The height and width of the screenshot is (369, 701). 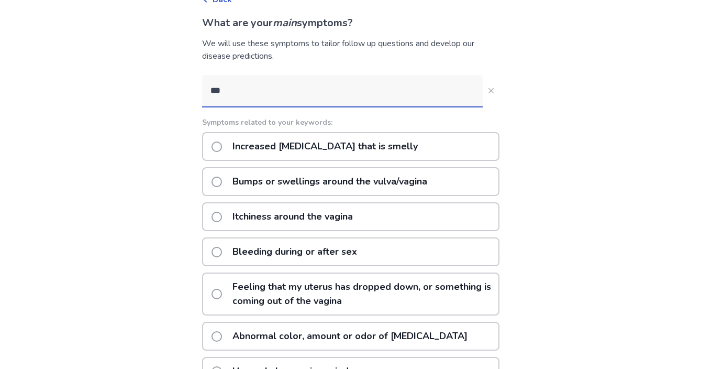 I want to click on p: Feeling that my uterus has dropped down, or something is coming out of the vagina, so click(x=362, y=294).